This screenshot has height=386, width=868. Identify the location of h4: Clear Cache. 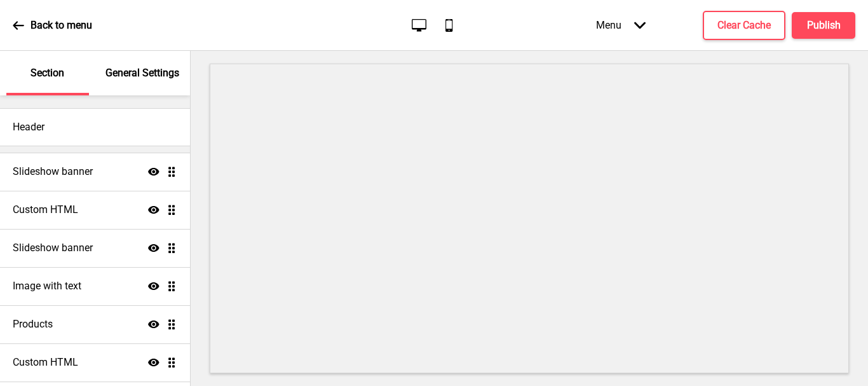
(744, 25).